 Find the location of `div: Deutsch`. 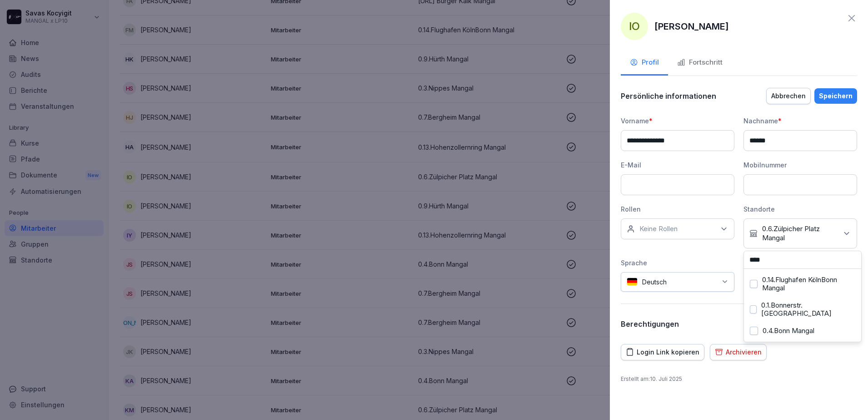

div: Deutsch is located at coordinates (678, 281).